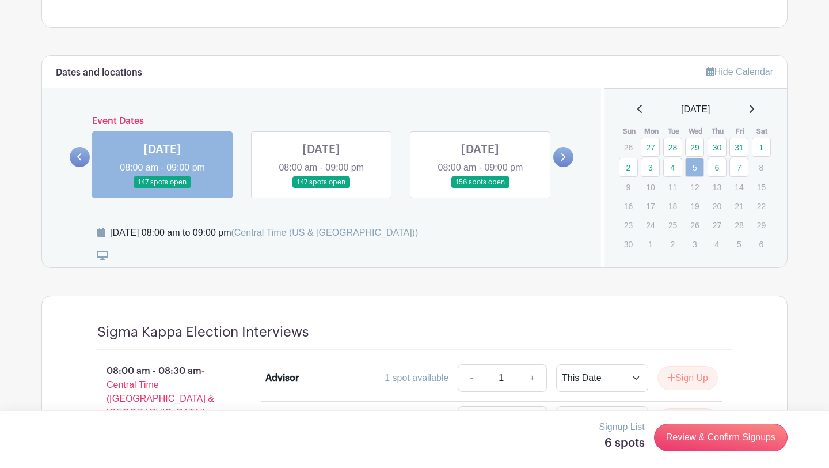  I want to click on p: 21, so click(739, 206).